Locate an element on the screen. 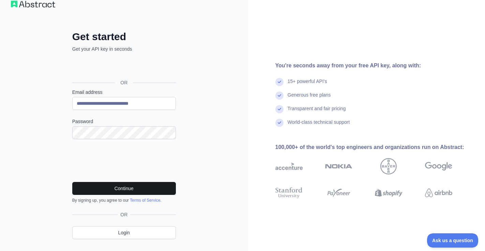  div: Transparent and fair pricing is located at coordinates (316, 112).